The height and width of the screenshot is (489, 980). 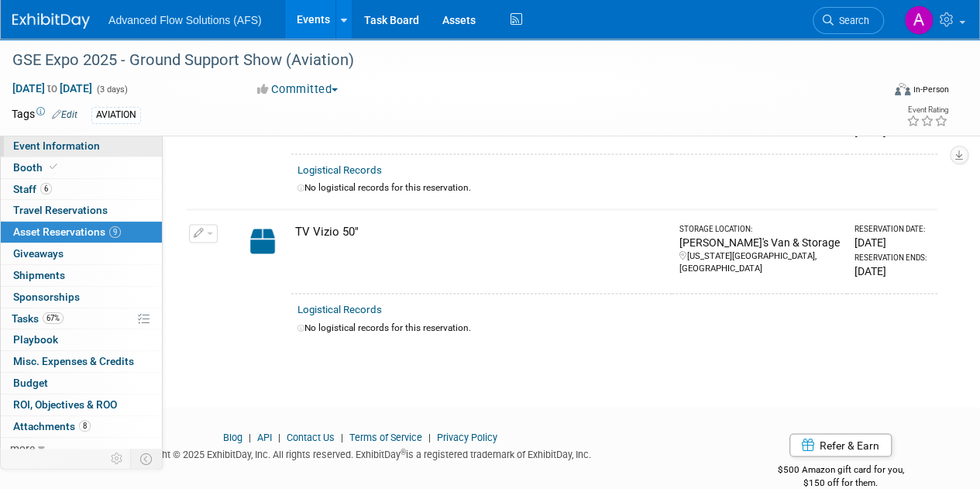 I want to click on td: Tags, so click(x=44, y=114).